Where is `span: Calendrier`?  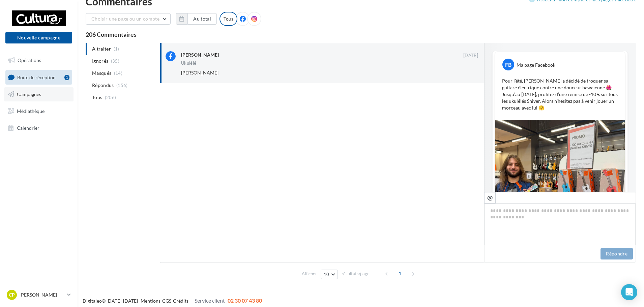
span: Calendrier is located at coordinates (28, 127).